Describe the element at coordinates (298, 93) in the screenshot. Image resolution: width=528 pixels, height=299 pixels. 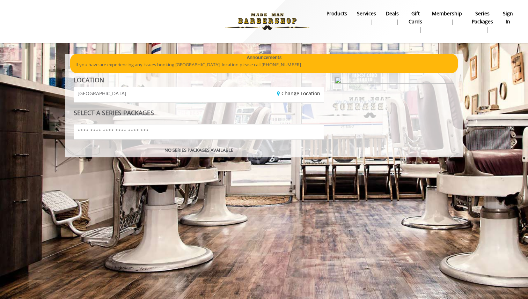
I see `a: Change Location` at that location.